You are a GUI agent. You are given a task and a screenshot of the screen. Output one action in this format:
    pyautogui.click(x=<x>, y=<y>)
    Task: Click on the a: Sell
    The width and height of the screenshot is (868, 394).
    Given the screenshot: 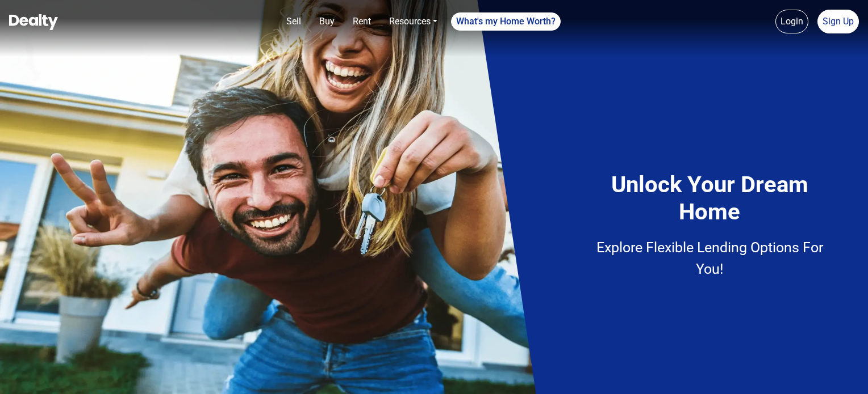 What is the action you would take?
    pyautogui.click(x=293, y=21)
    